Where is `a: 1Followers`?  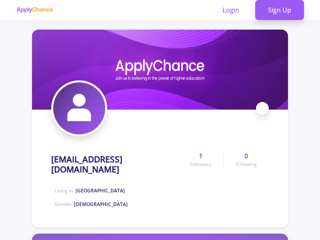
a: 1Followers is located at coordinates (200, 160).